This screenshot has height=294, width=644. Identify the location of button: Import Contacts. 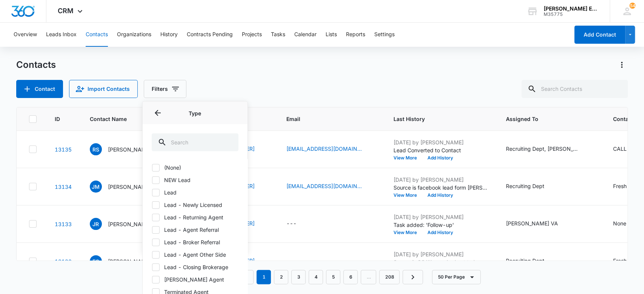
(104, 89).